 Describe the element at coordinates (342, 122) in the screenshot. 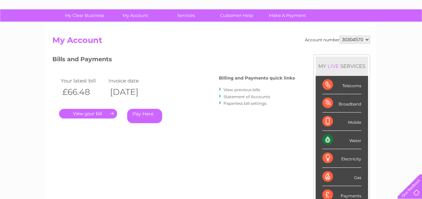

I see `div: Mobile` at that location.